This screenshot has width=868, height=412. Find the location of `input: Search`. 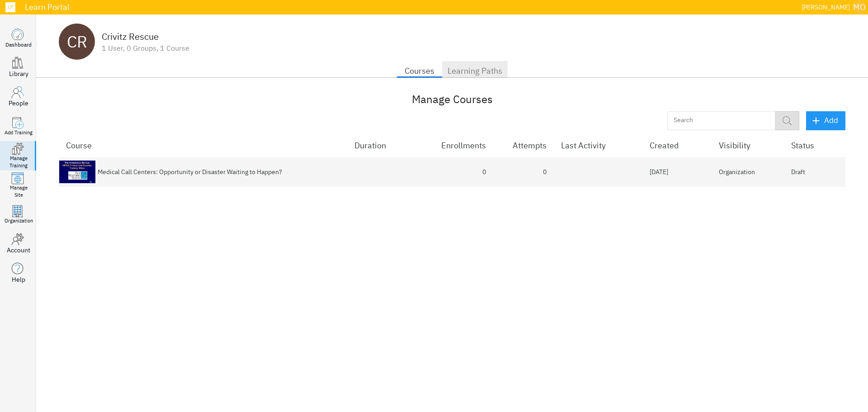

input: Search is located at coordinates (716, 121).